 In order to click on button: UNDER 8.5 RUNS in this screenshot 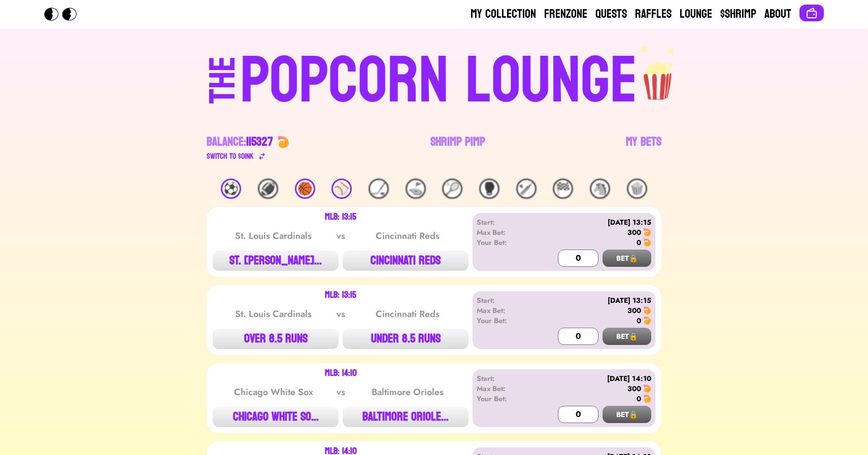, I will do `click(406, 339)`.